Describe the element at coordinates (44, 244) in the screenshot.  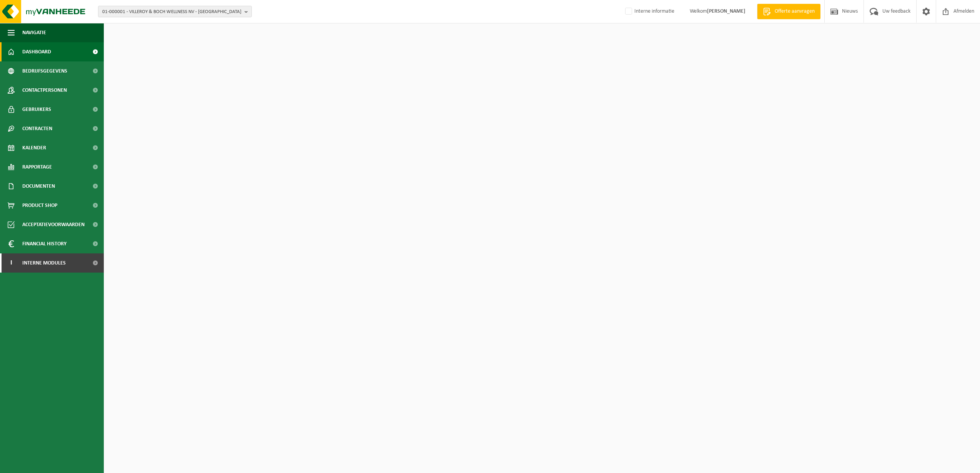
I see `span: Financial History` at that location.